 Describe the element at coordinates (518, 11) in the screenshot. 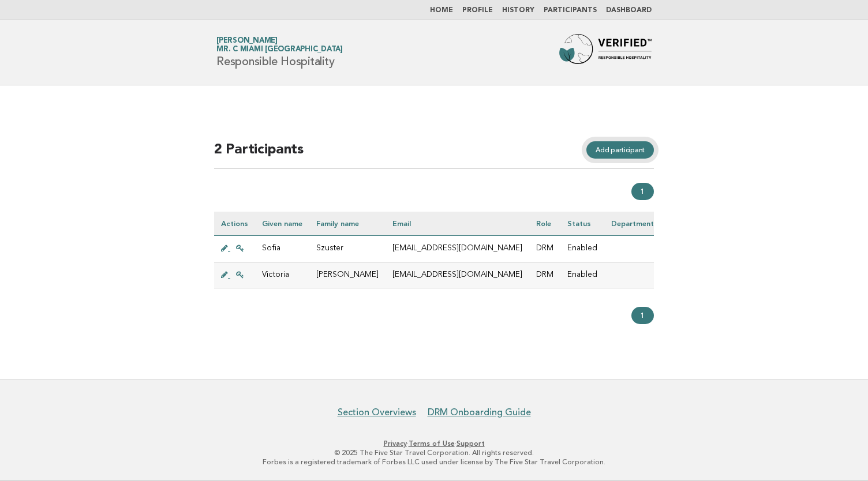

I see `a: History` at that location.